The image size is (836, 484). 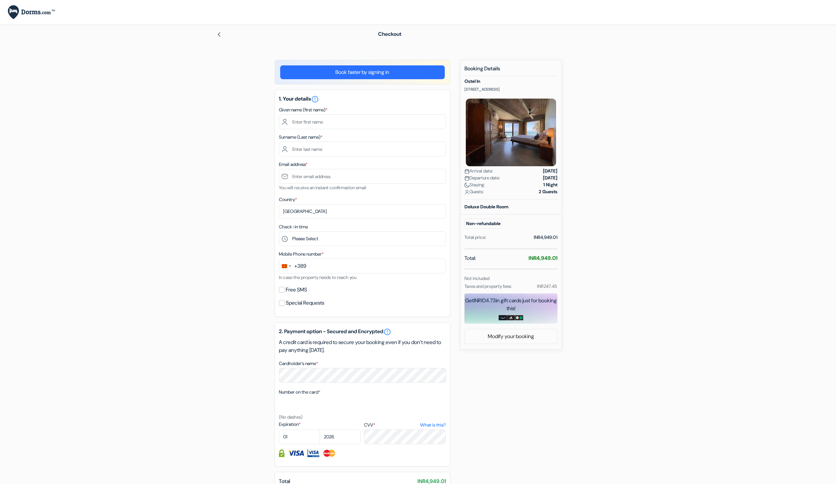 I want to click on small: Non-refundable, so click(x=483, y=223).